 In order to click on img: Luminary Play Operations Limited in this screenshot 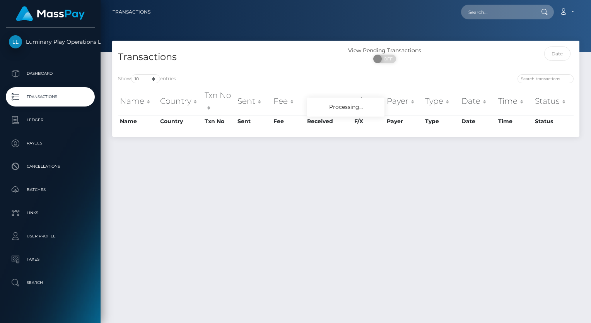, I will do `click(15, 42)`.